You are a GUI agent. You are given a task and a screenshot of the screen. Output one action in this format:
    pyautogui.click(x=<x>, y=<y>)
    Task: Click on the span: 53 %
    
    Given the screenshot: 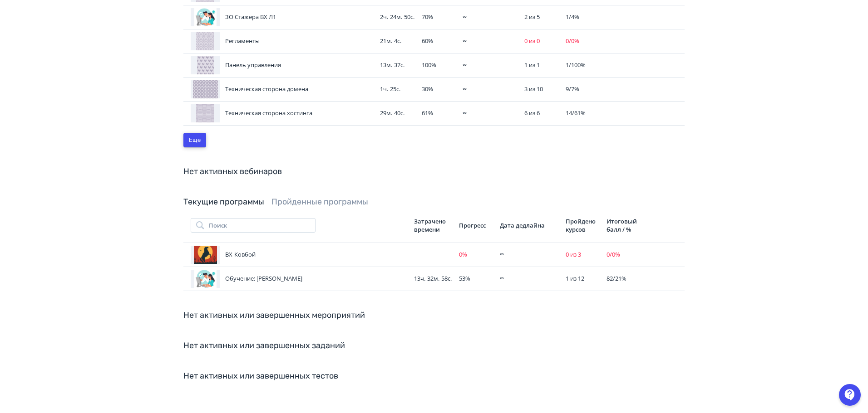 What is the action you would take?
    pyautogui.click(x=464, y=278)
    